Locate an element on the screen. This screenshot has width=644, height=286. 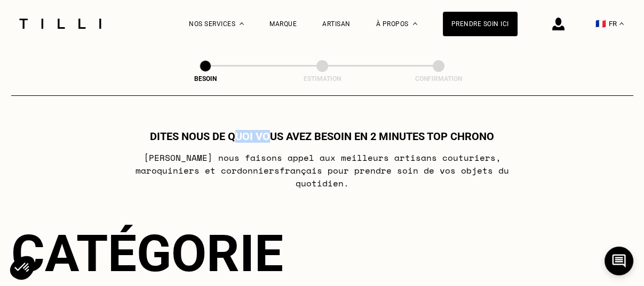
img: menu déroulant is located at coordinates (622, 24).